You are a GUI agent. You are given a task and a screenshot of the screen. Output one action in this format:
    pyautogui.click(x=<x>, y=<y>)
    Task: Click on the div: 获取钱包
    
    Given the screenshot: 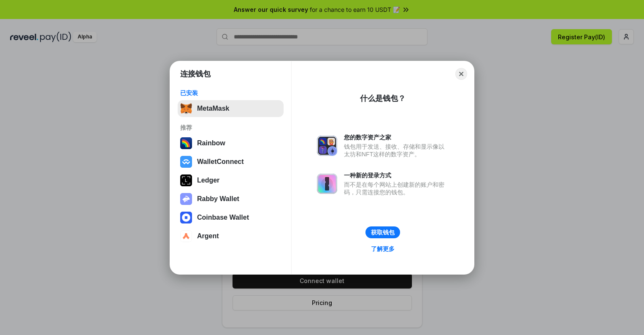 What is the action you would take?
    pyautogui.click(x=383, y=233)
    